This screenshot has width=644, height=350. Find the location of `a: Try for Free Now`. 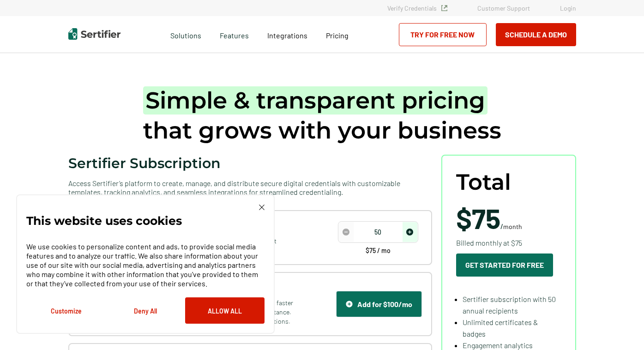

a: Try for Free Now is located at coordinates (443, 35).